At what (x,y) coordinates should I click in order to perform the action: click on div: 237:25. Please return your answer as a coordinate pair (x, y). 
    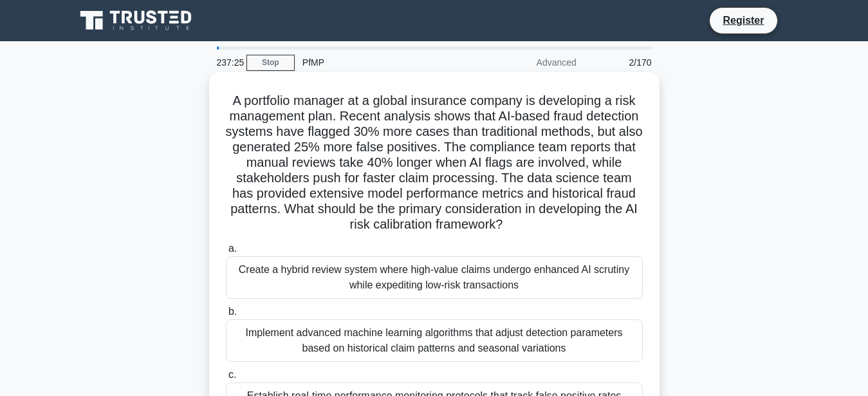
    Looking at the image, I should click on (228, 63).